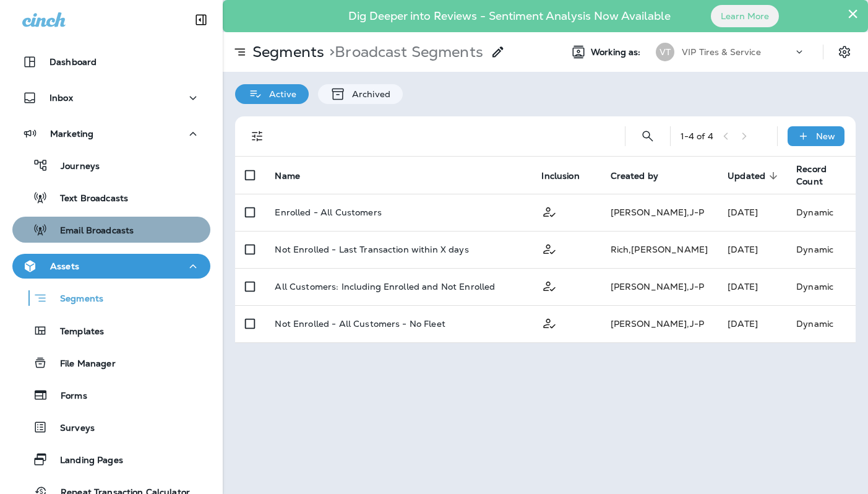 The width and height of the screenshot is (868, 494). I want to click on button: Forms, so click(111, 395).